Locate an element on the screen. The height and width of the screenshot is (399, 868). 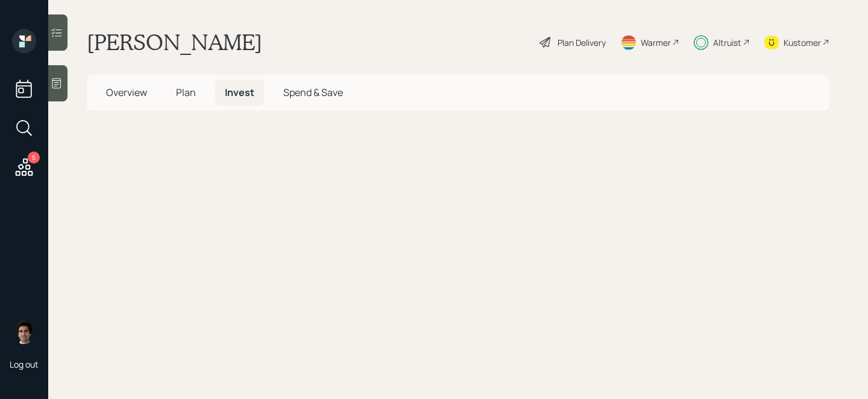
div: 5 is located at coordinates (34, 158).